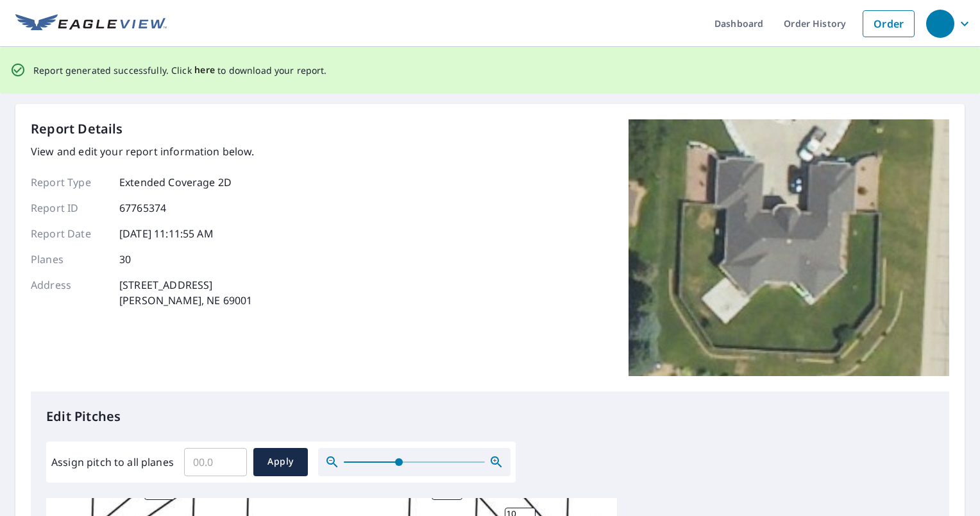 The image size is (980, 516). What do you see at coordinates (69, 292) in the screenshot?
I see `p: Address` at bounding box center [69, 292].